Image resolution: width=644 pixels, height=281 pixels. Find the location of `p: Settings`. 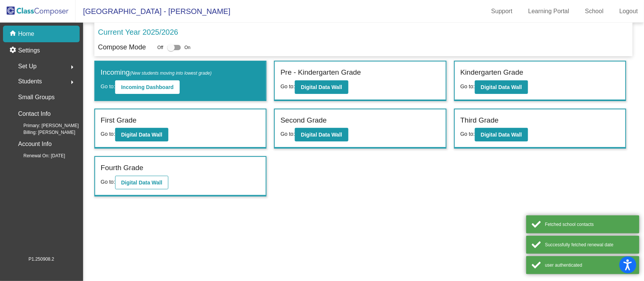

p: Settings is located at coordinates (29, 50).